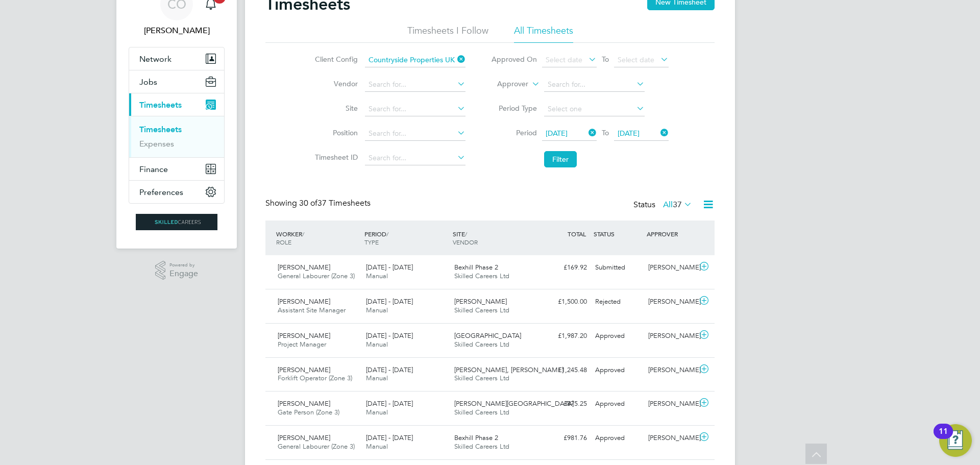  I want to click on a: Timesheets, so click(160, 129).